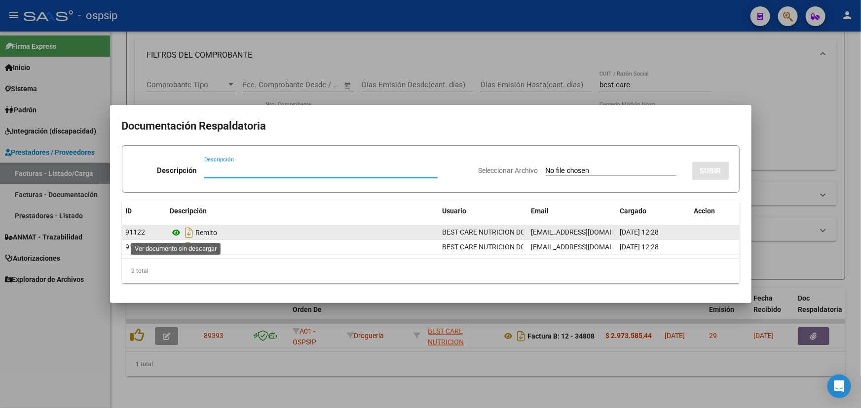 Image resolution: width=861 pixels, height=408 pixels. I want to click on span: SUBIR, so click(710, 171).